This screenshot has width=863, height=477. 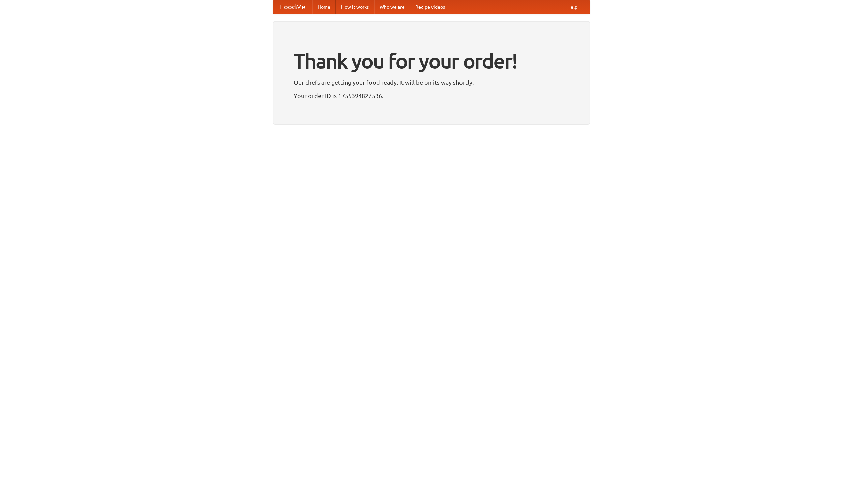 I want to click on a: Recipe videos, so click(x=430, y=7).